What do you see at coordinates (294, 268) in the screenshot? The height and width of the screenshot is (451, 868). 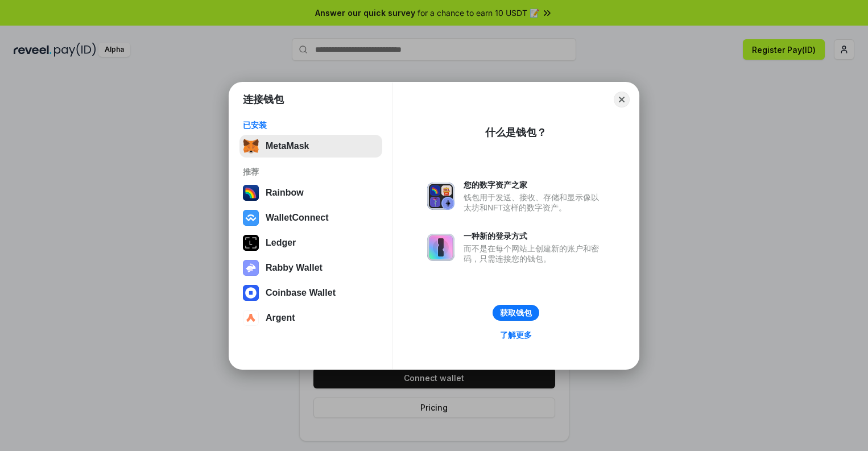 I see `div: Rabby Wallet` at bounding box center [294, 268].